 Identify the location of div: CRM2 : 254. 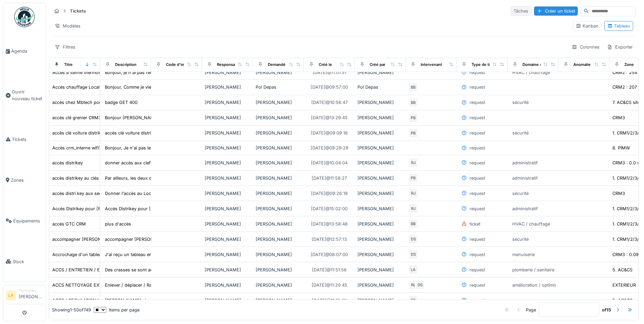
(624, 72).